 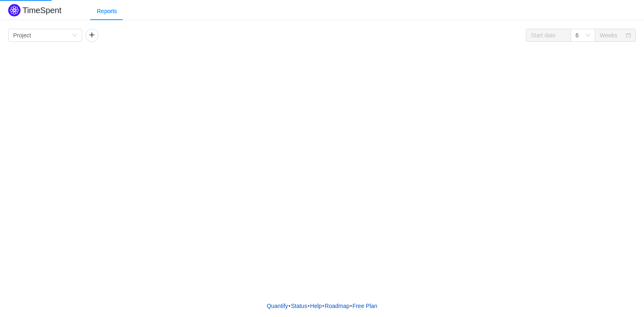 What do you see at coordinates (548, 36) in the screenshot?
I see `input: Start date` at bounding box center [548, 36].